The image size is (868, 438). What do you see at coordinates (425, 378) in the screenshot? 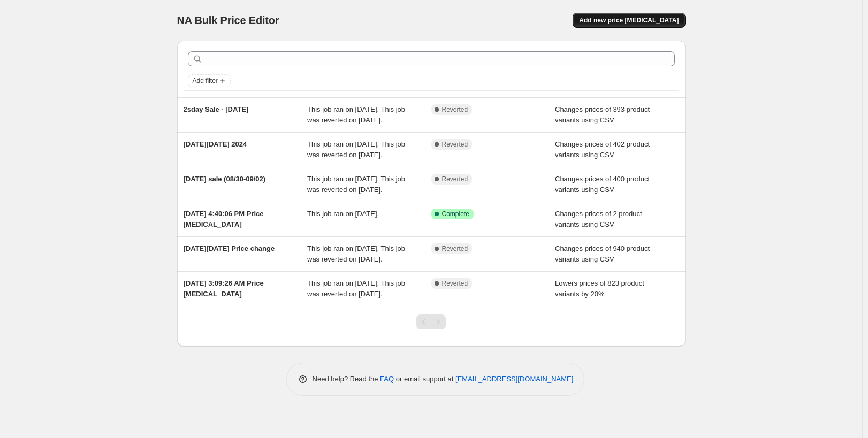
I see `span: or email support at` at bounding box center [425, 378].